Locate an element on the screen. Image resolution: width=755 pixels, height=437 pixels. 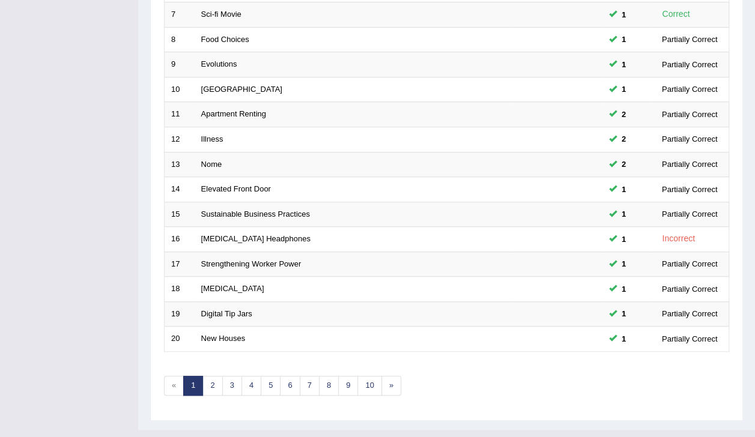
a: 8 is located at coordinates (329, 386).